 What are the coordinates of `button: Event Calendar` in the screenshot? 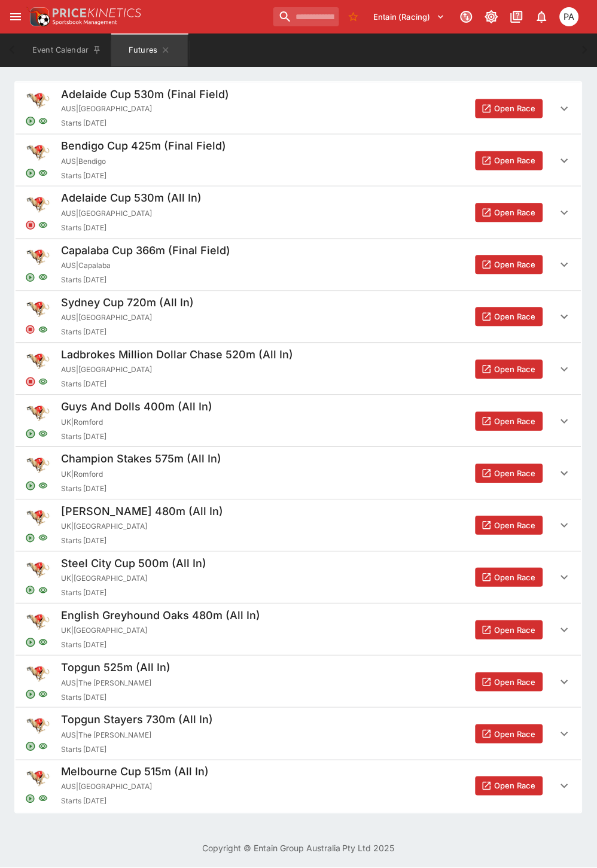 It's located at (67, 50).